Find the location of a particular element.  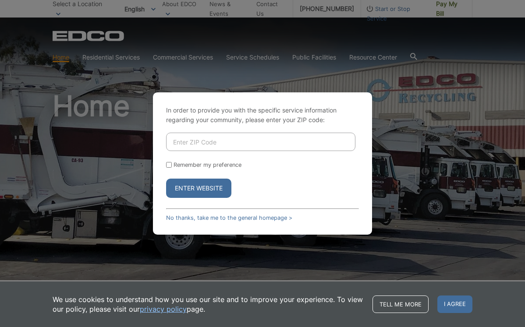

input: Enter ZIP Code is located at coordinates (261, 142).